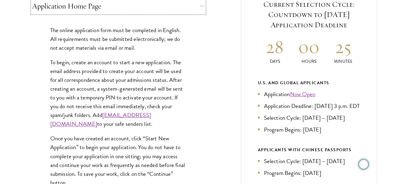 This screenshot has height=184, width=409. Describe the element at coordinates (309, 61) in the screenshot. I see `p: Hours` at that location.